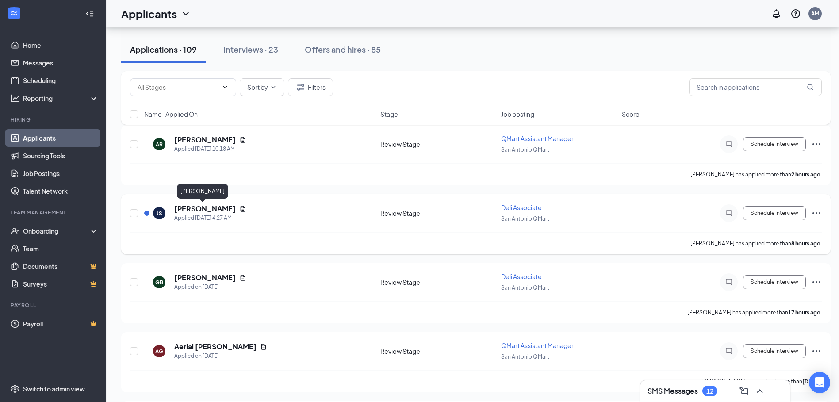  Describe the element at coordinates (149, 14) in the screenshot. I see `h1: Applicants` at that location.